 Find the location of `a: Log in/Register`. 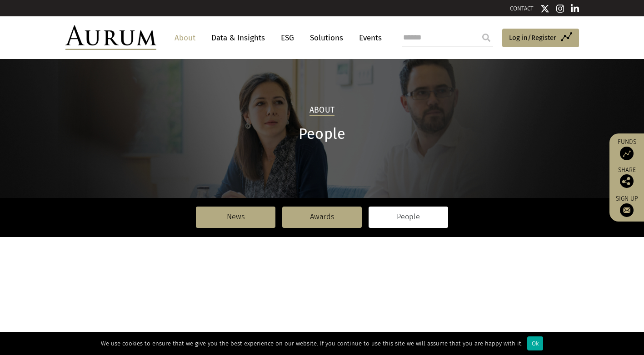

a: Log in/Register is located at coordinates (541, 38).